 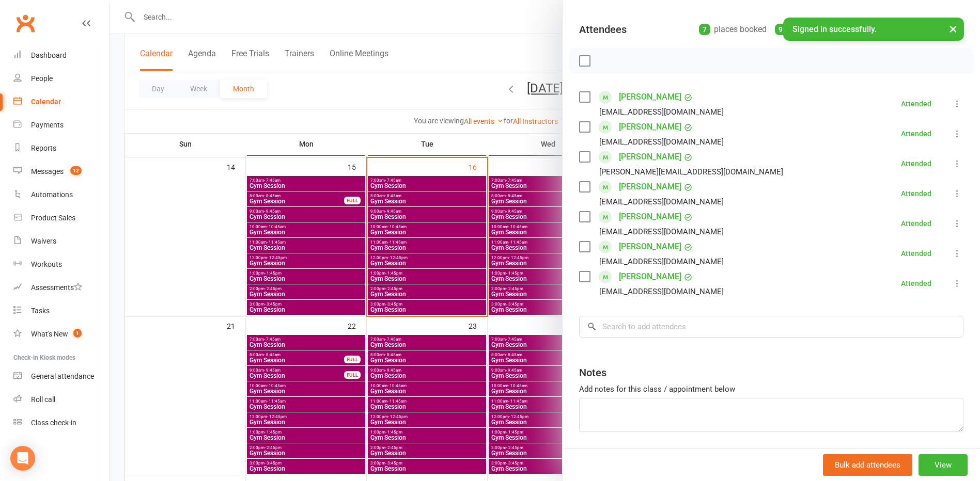 What do you see at coordinates (43, 241) in the screenshot?
I see `div: Waivers` at bounding box center [43, 241].